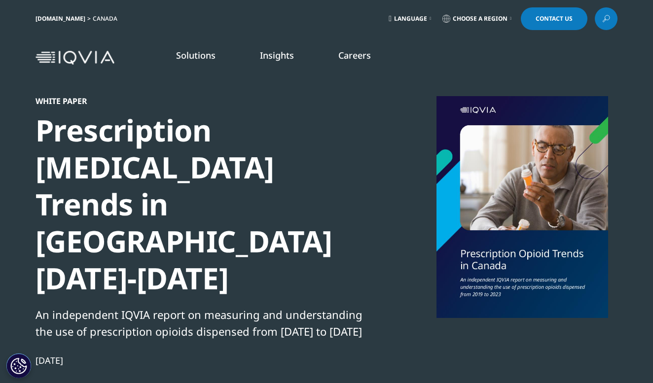  What do you see at coordinates (368, 58) in the screenshot?
I see `nav: Primary` at bounding box center [368, 58].